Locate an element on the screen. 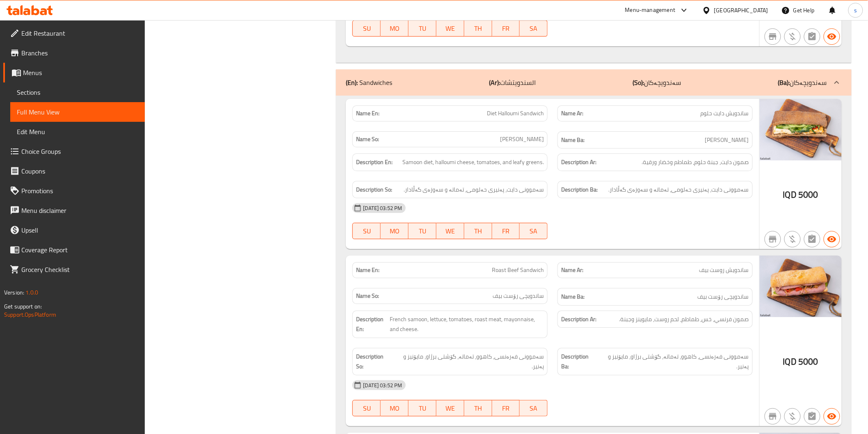  span: 1.0.0 is located at coordinates (32, 292).